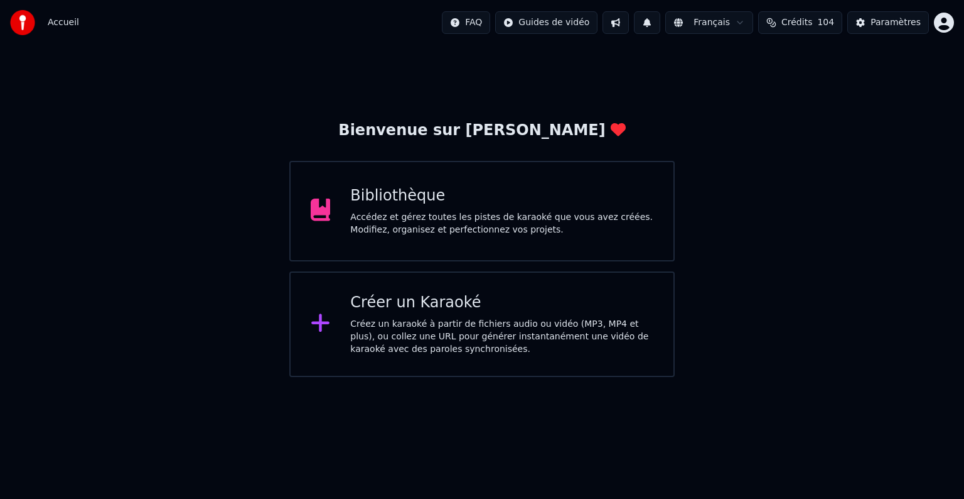  I want to click on button: Crédits104, so click(800, 23).